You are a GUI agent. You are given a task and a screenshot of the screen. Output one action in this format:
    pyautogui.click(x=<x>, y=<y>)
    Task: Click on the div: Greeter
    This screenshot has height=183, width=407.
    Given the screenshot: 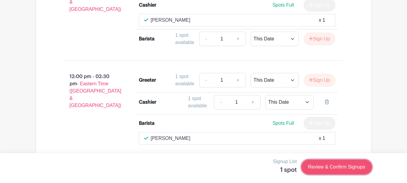 What is the action you would take?
    pyautogui.click(x=147, y=80)
    